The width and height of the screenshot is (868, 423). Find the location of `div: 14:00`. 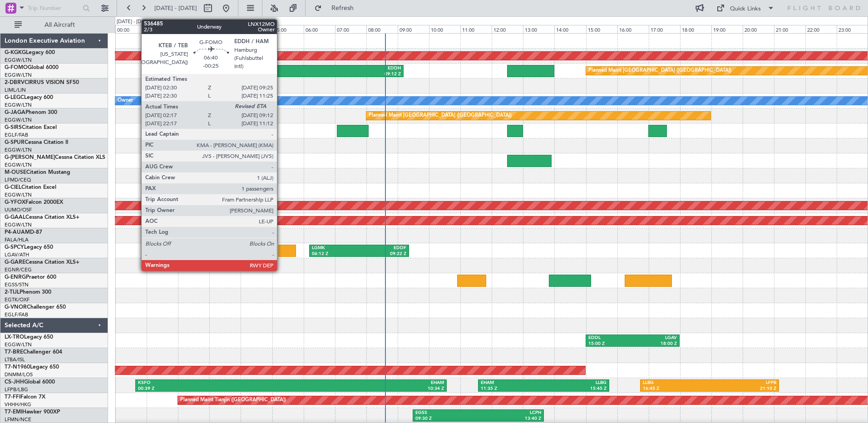

div: 14:00 is located at coordinates (570, 29).